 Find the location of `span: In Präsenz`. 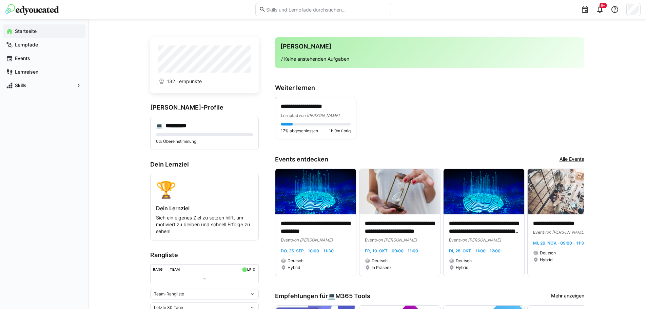

span: In Präsenz is located at coordinates (381, 267).